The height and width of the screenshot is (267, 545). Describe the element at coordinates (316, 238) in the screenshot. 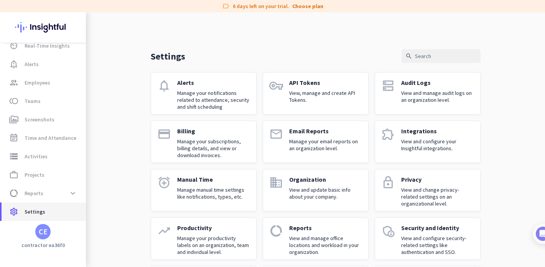

I see `a: data_usageReportsView and manage office locations and workload in your organization.` at that location.